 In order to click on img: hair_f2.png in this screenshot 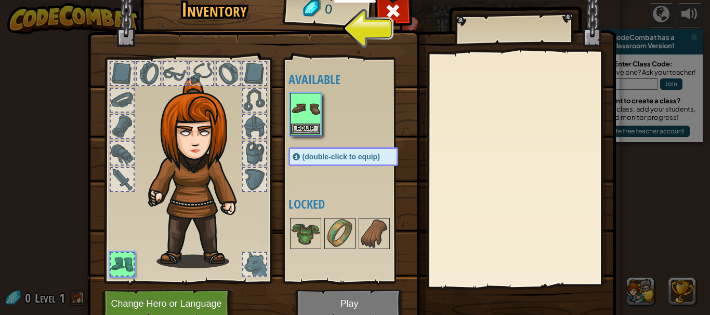, I will do `click(199, 173)`.